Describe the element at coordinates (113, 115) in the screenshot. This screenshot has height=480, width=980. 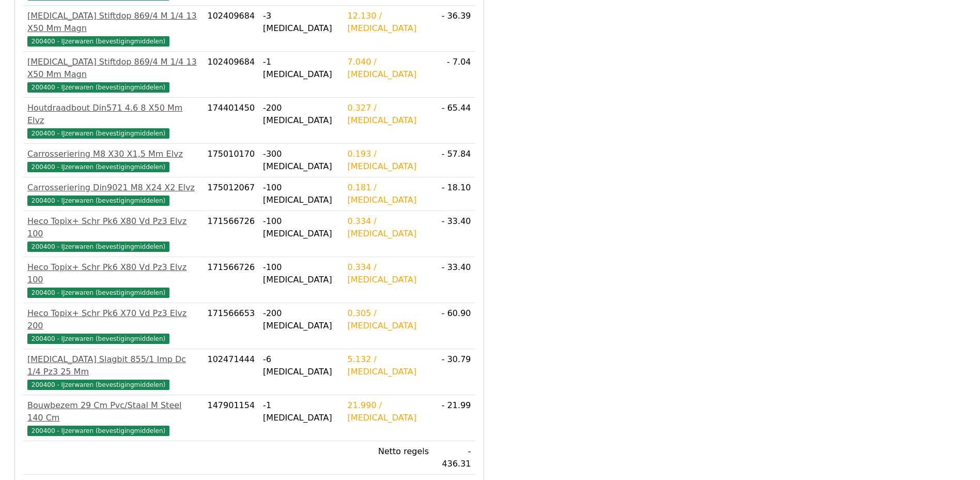
I see `div: Houtdraadbout Din571 4.6 8 X50 Mm Elvz` at that location.